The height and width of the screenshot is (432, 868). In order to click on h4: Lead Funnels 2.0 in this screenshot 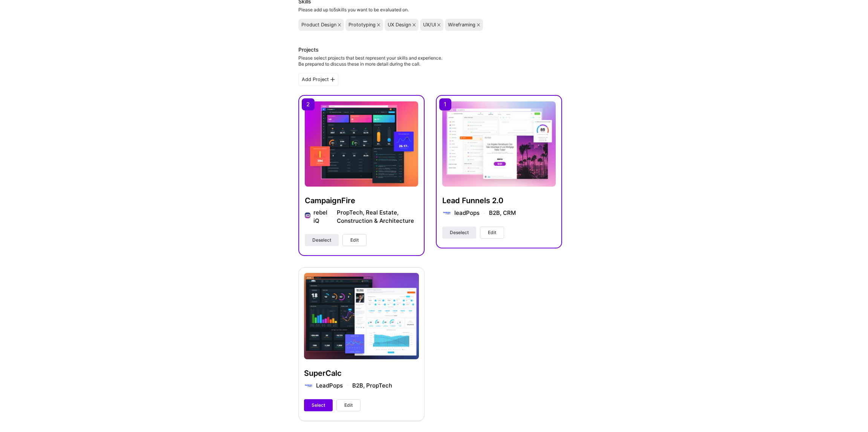, I will do `click(499, 200)`.